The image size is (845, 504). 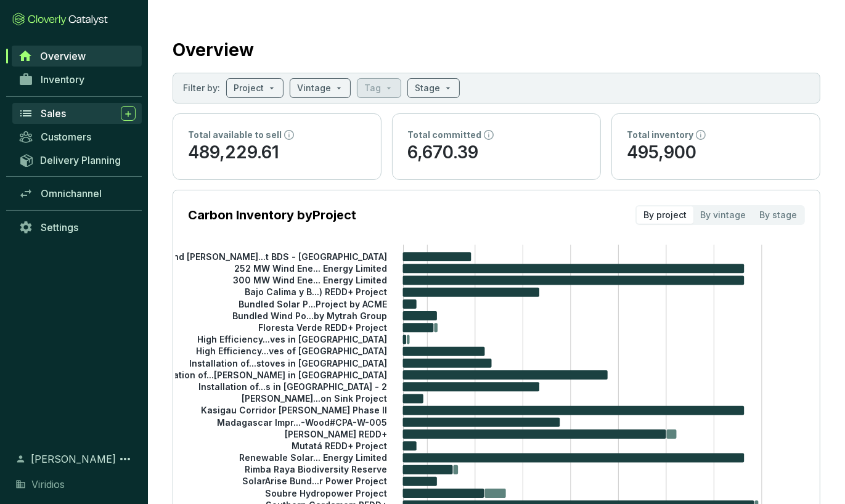 What do you see at coordinates (77, 113) in the screenshot?
I see `a: Sales` at bounding box center [77, 113].